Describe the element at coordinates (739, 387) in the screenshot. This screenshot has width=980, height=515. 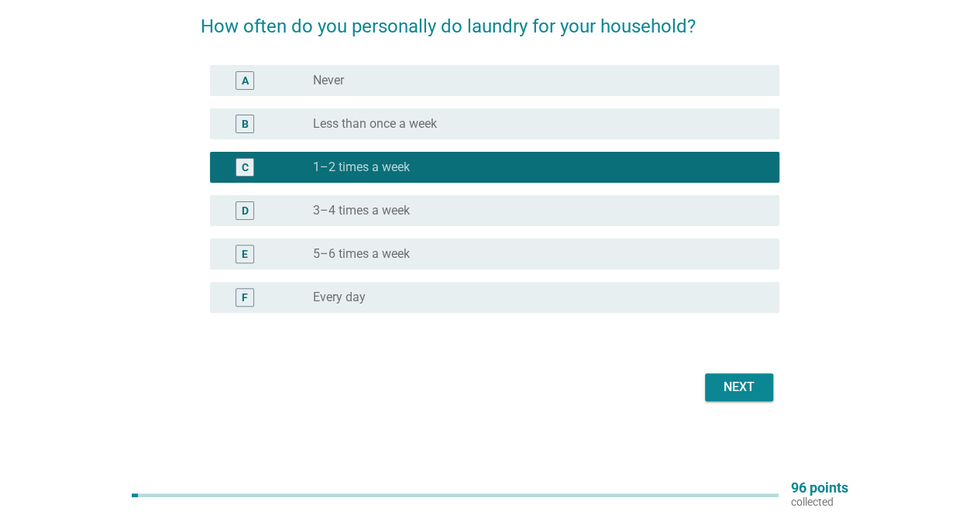
I see `div: Next` at that location.